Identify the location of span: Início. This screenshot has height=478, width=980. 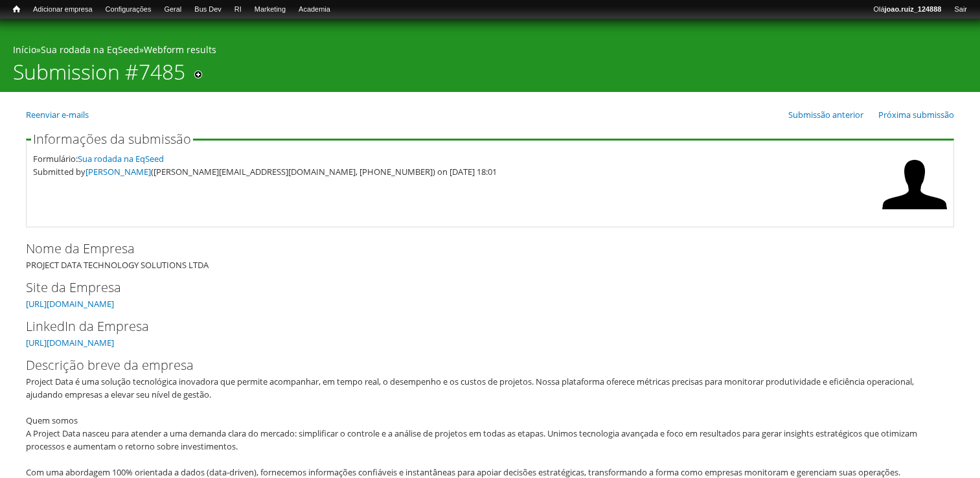
(16, 9).